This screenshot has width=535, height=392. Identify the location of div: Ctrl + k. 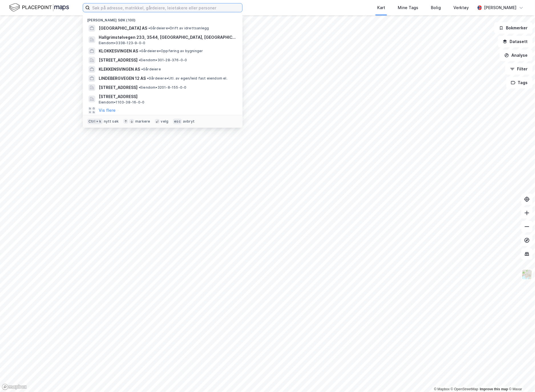
(95, 122).